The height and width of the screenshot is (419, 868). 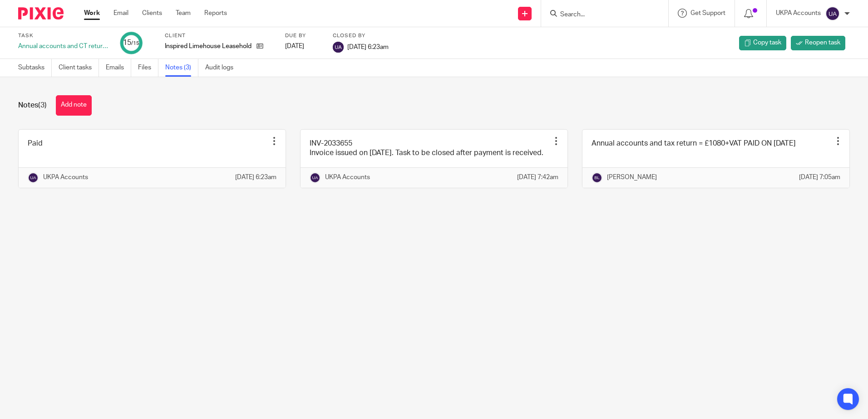 I want to click on a: Email, so click(x=121, y=13).